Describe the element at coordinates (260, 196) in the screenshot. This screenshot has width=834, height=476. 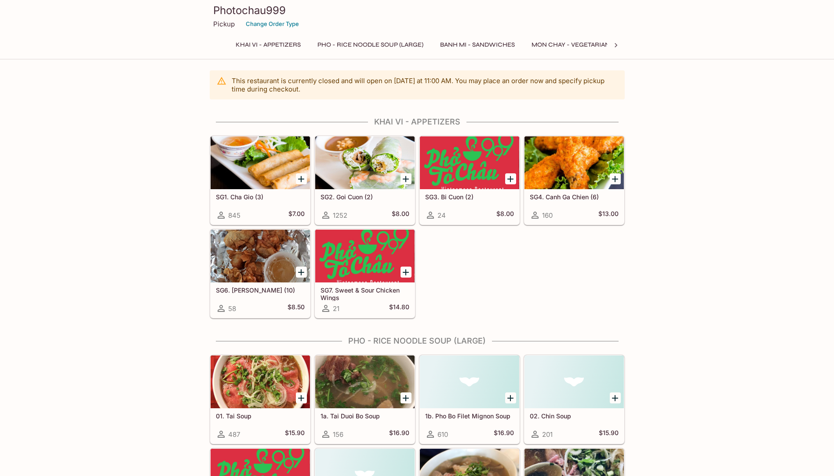
I see `h5: SG1. Cha Gio (3)` at that location.